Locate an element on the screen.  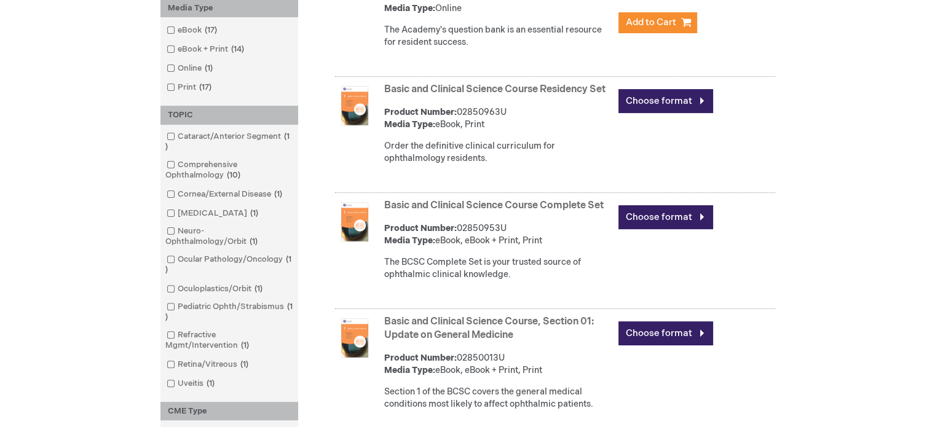
img: Basic and Clinical Science Course Residency Set is located at coordinates (355, 106).